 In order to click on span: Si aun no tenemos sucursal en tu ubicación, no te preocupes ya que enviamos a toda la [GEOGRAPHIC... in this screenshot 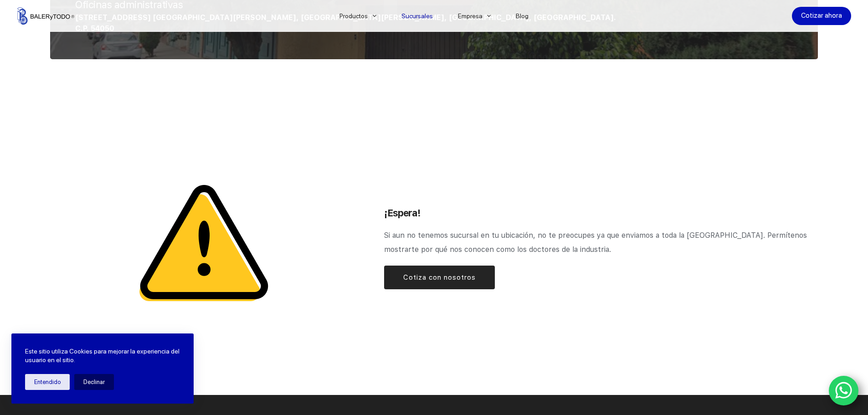, I will do `click(596, 242)`.